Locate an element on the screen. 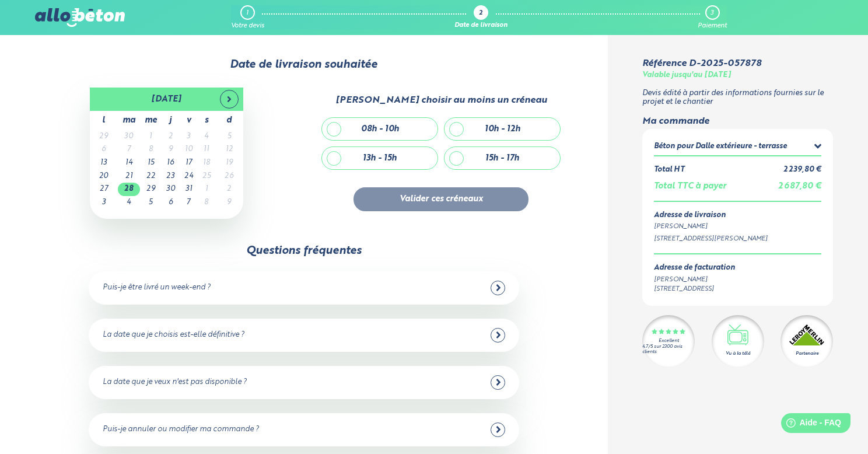  td: 20 is located at coordinates (104, 176).